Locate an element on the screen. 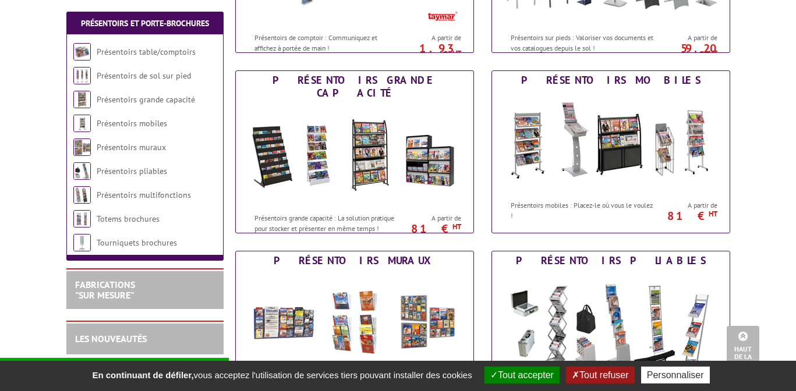 This screenshot has width=796, height=391. p: 59.20 € is located at coordinates (685, 52).